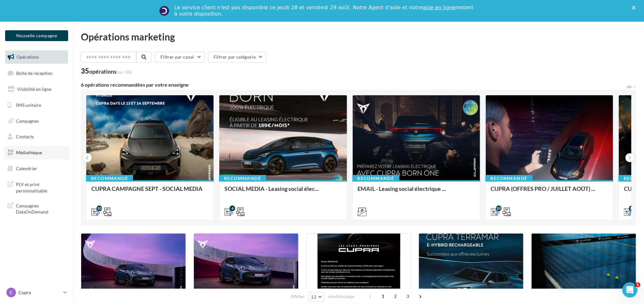 The image size is (644, 304). What do you see at coordinates (298, 296) in the screenshot?
I see `span: Afficher` at bounding box center [298, 296].